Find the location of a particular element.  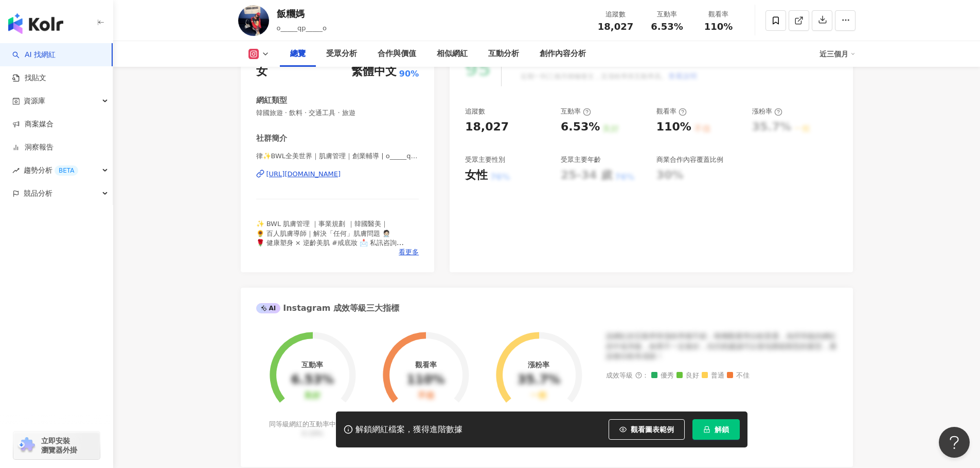

div: 成效等級 ： is located at coordinates (722, 376).